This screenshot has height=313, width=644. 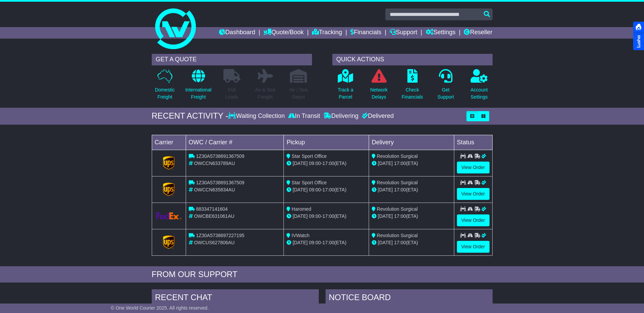 What do you see at coordinates (214, 163) in the screenshot?
I see `span: OWCCN633789AU` at bounding box center [214, 163].